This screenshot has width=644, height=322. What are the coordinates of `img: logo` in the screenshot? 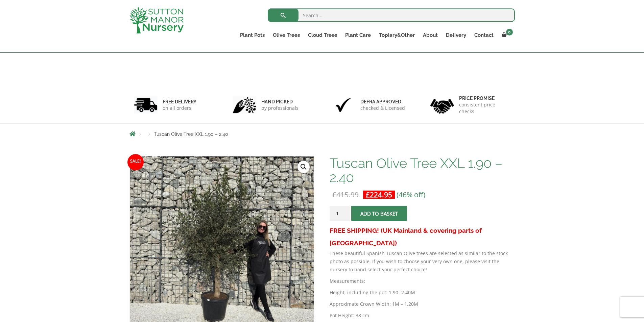 It's located at (156, 20).